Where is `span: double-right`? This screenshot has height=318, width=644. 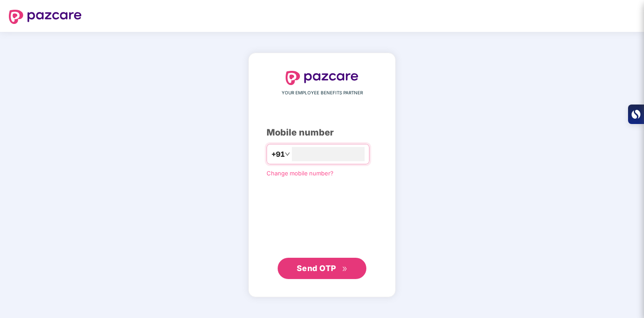
span: double-right is located at coordinates (344, 269).